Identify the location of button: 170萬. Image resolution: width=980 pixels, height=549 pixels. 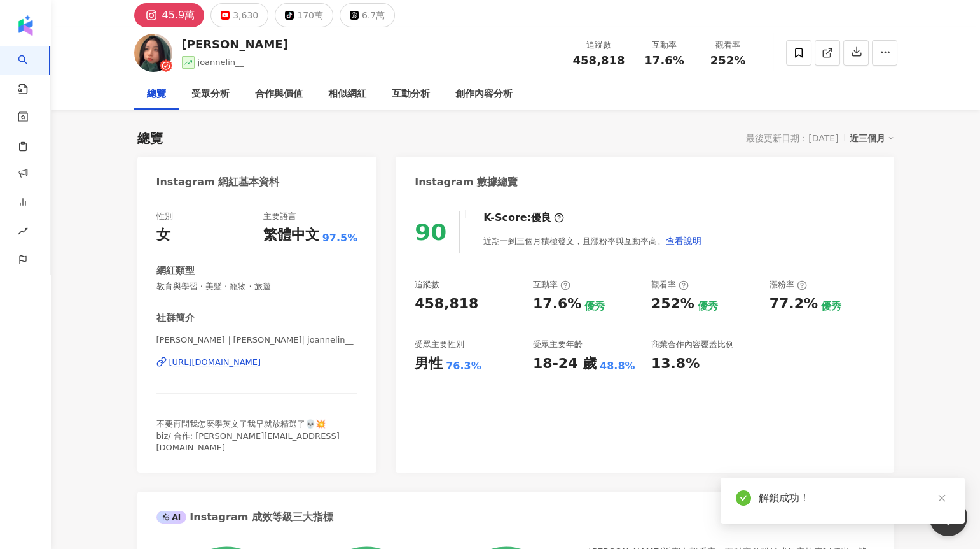
(304, 15).